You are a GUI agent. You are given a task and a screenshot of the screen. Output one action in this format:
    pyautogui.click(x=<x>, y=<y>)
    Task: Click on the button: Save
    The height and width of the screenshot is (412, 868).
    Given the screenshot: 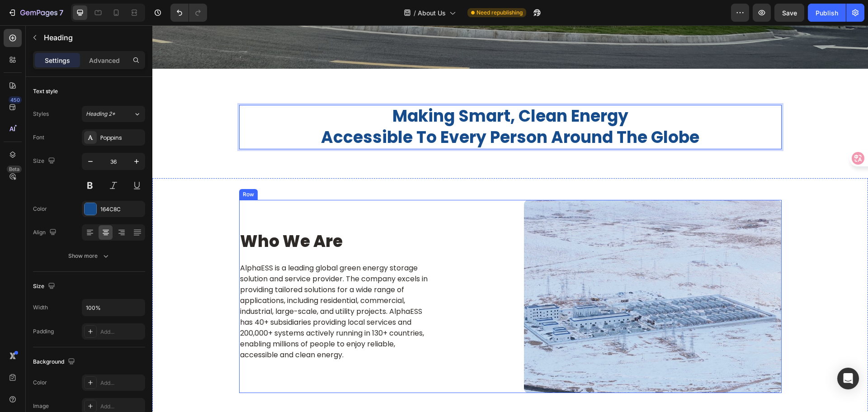 What is the action you would take?
    pyautogui.click(x=790, y=12)
    